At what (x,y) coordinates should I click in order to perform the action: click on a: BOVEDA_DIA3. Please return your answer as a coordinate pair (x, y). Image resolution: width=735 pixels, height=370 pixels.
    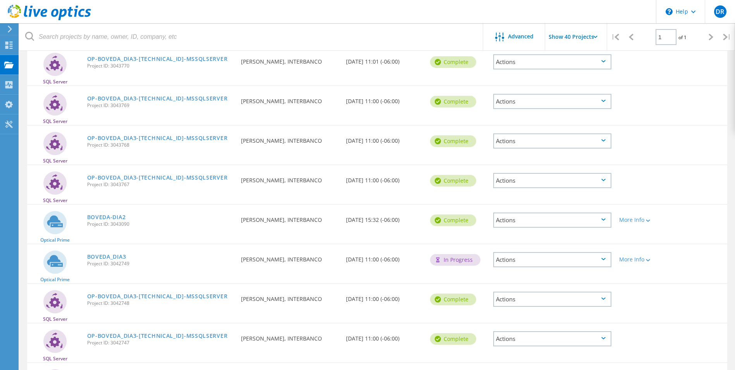
    Looking at the image, I should click on (107, 256).